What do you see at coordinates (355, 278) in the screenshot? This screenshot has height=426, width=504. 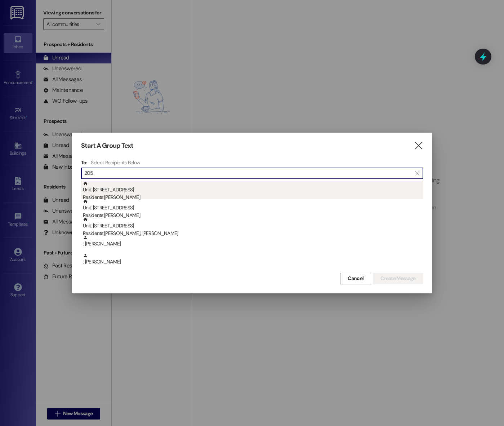 I see `span: Cancel` at bounding box center [355, 278].